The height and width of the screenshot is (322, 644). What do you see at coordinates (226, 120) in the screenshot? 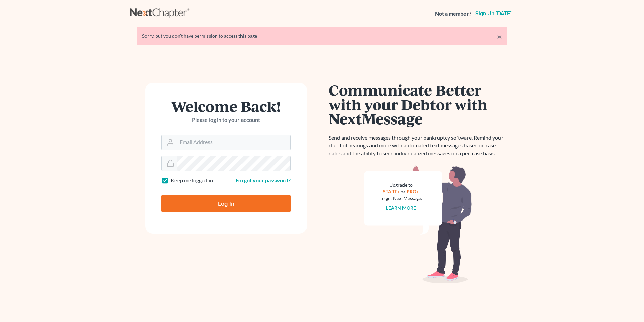
I see `p: Please log in to your account` at bounding box center [226, 120].